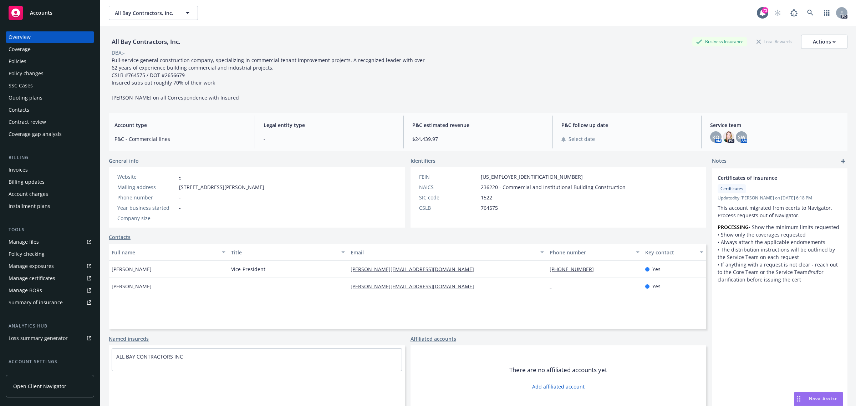 The image size is (856, 406). Describe the element at coordinates (119, 237) in the screenshot. I see `a: Contacts` at that location.